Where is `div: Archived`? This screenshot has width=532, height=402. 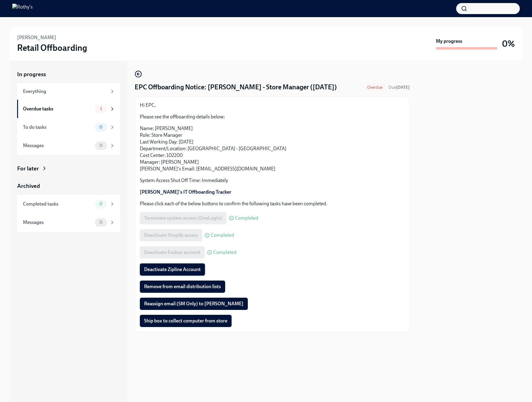 div: Archived is located at coordinates (69, 186).